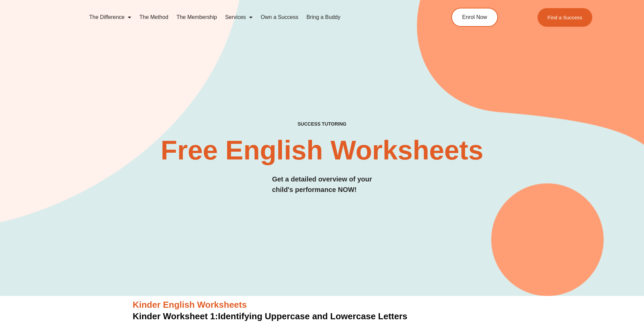 Image resolution: width=644 pixels, height=324 pixels. I want to click on a: Own a Success, so click(280, 17).